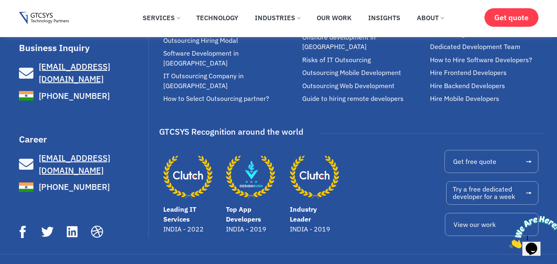  I want to click on span: Get free quote, so click(474, 162).